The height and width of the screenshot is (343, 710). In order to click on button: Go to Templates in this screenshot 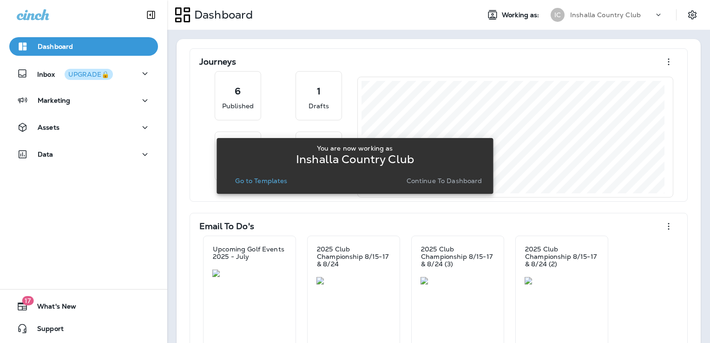, I will do `click(261, 181)`.